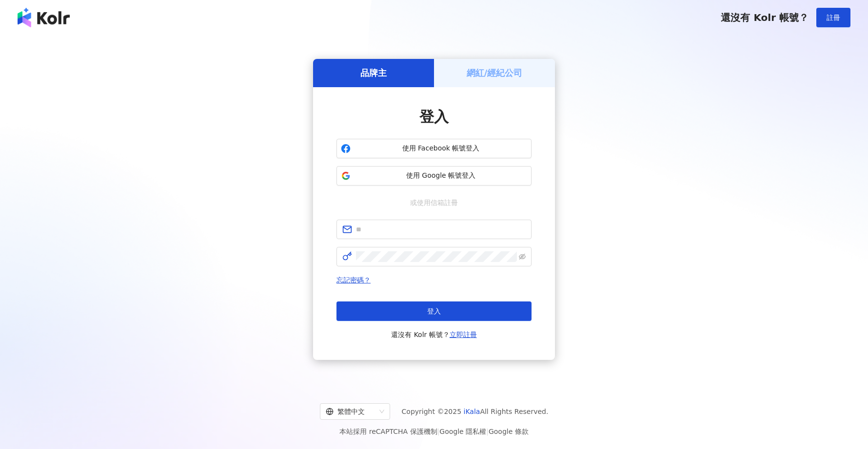 The width and height of the screenshot is (868, 449). What do you see at coordinates (44, 18) in the screenshot?
I see `img: logo` at bounding box center [44, 18].